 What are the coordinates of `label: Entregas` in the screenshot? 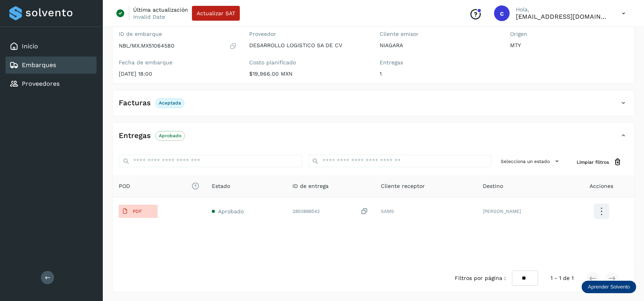 It's located at (439, 62).